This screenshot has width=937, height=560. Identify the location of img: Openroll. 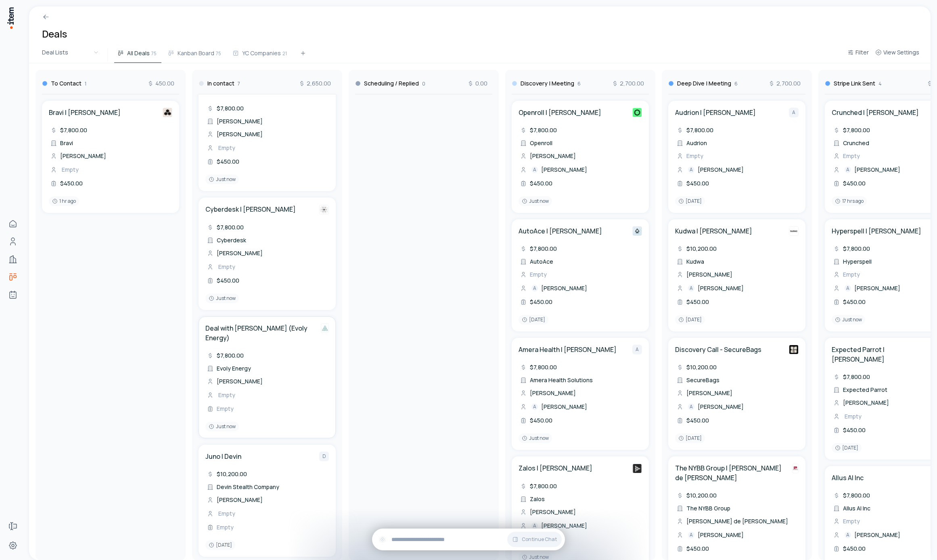
(637, 113).